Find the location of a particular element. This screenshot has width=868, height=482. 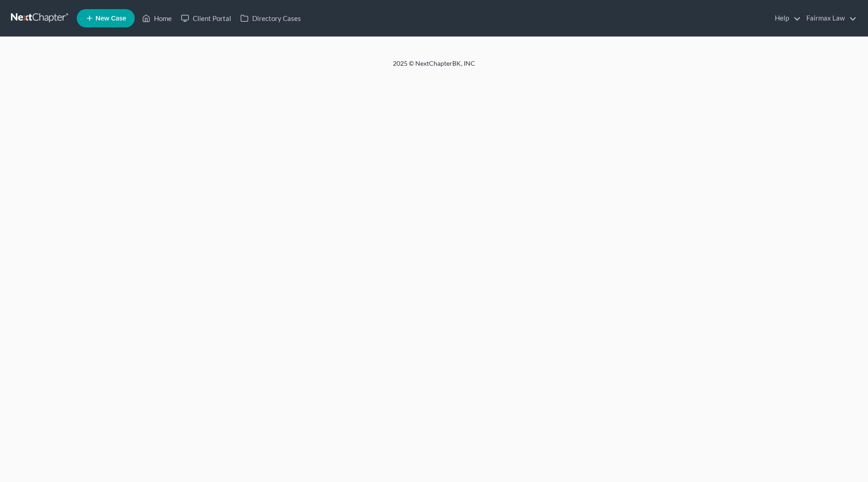

a: Home is located at coordinates (156, 18).